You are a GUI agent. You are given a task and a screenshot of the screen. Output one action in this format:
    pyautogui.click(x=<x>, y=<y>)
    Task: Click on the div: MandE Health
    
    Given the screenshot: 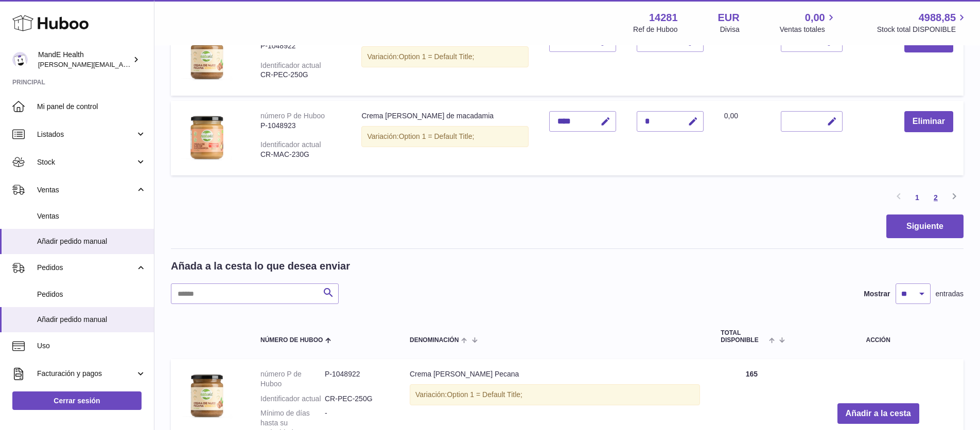 What is the action you would take?
    pyautogui.click(x=85, y=60)
    